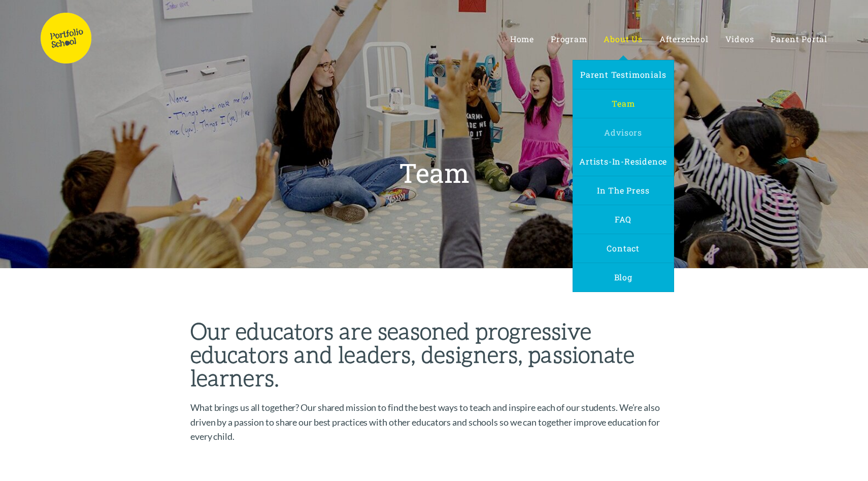 Image resolution: width=868 pixels, height=481 pixels. What do you see at coordinates (623, 218) in the screenshot?
I see `span: FAQ` at bounding box center [623, 218].